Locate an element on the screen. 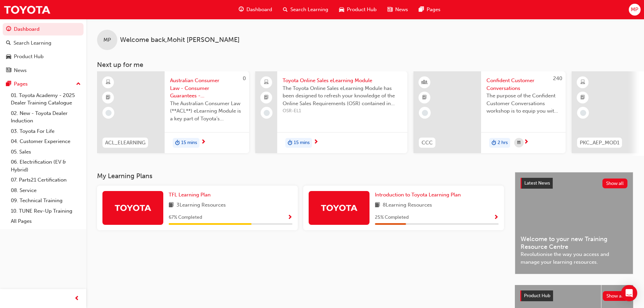  div: Product Hub is located at coordinates (29, 57).